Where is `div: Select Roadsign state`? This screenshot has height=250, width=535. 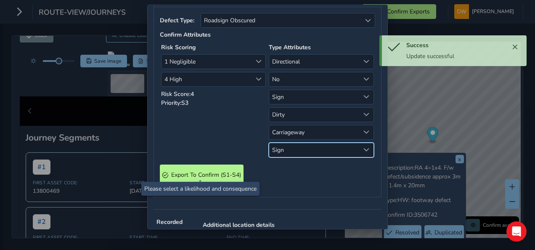 div: Select Roadsign state is located at coordinates (366, 114).